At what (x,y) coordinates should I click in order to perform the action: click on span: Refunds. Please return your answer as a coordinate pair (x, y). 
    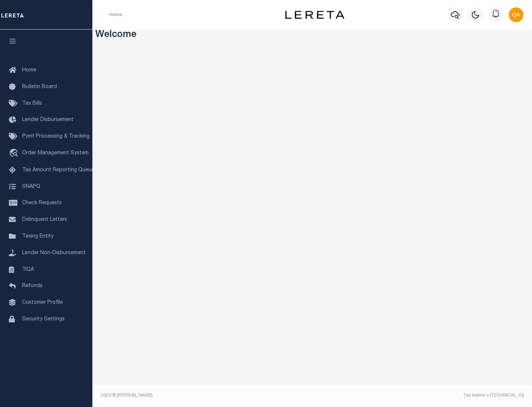
    Looking at the image, I should click on (32, 286).